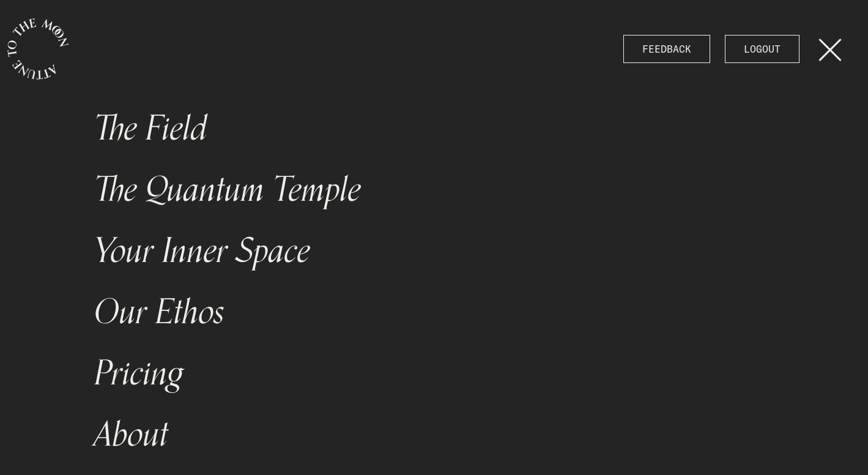 This screenshot has width=868, height=475. I want to click on a: Our Ethos, so click(304, 312).